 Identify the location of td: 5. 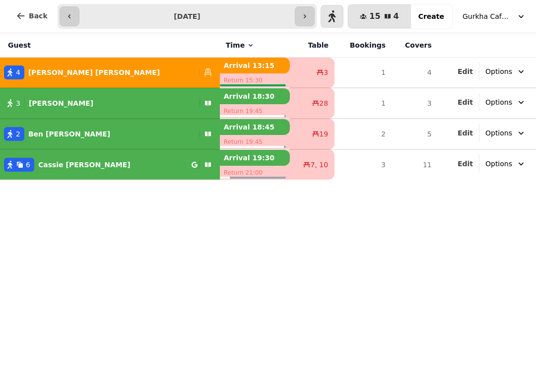
(414, 134).